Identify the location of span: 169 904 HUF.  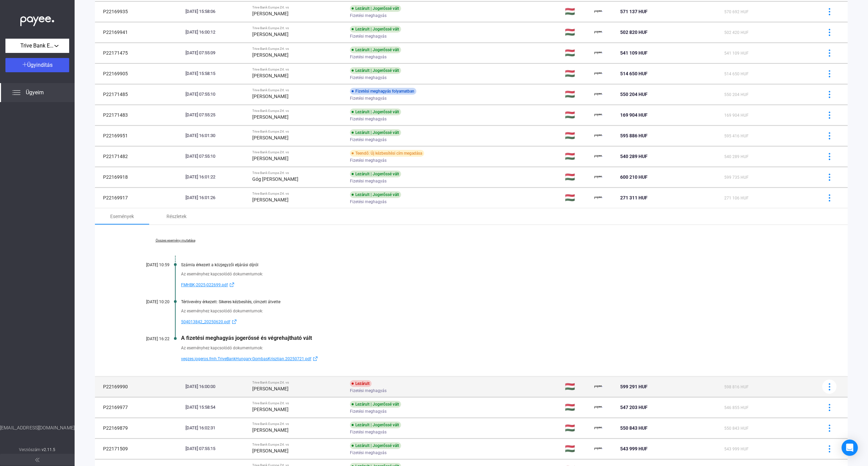
(633, 115).